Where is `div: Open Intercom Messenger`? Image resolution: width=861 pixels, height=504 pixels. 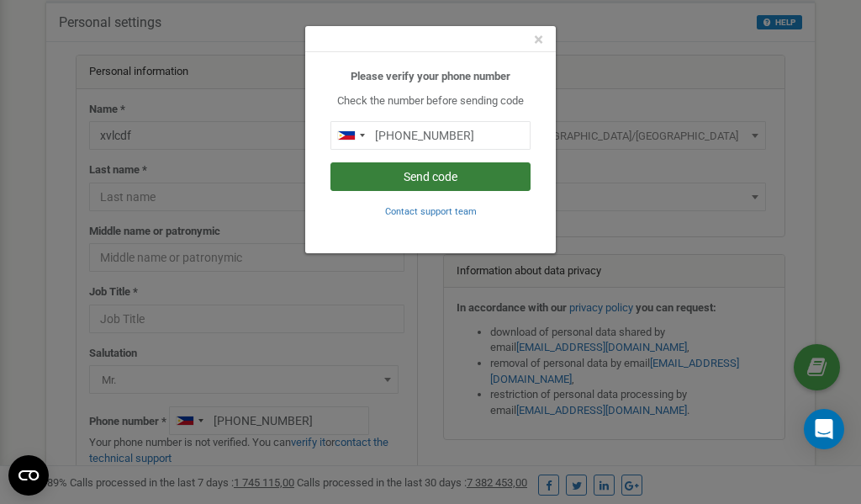
div: Open Intercom Messenger is located at coordinates (824, 429).